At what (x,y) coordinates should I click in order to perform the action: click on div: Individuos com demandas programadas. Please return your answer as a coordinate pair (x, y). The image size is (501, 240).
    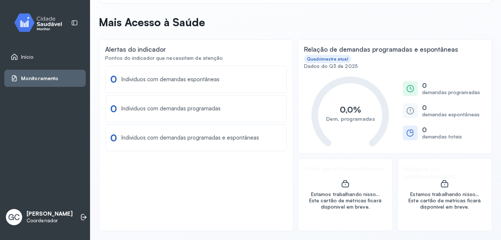
    Looking at the image, I should click on (171, 109).